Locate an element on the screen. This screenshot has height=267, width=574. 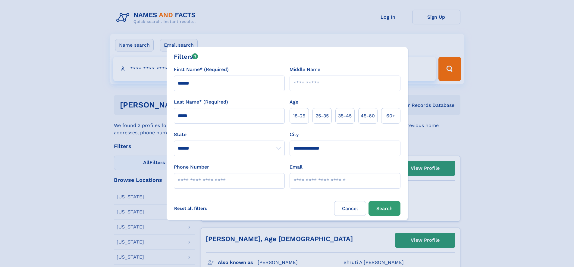
span: 35‑45 is located at coordinates (345, 116).